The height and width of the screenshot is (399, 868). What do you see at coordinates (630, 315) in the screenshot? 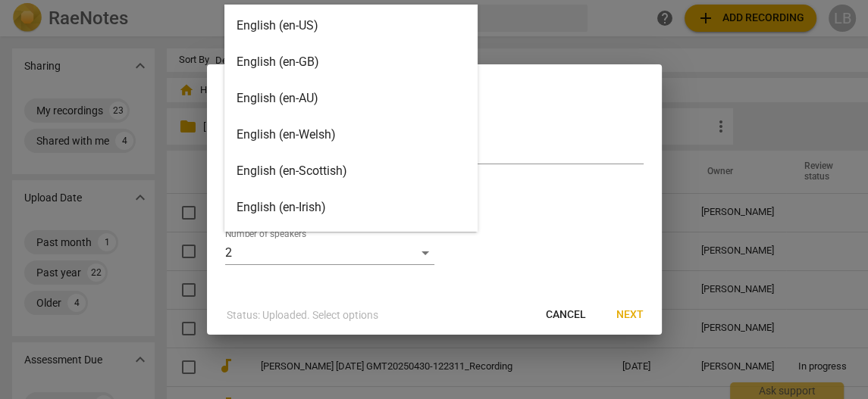
I see `button: Next` at bounding box center [630, 315].